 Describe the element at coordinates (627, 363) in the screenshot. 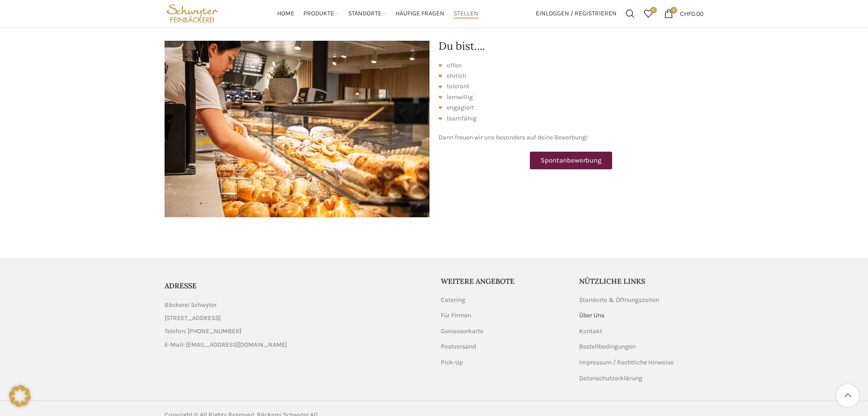

I see `a: Impressum / Rechtliche Hinweise` at that location.